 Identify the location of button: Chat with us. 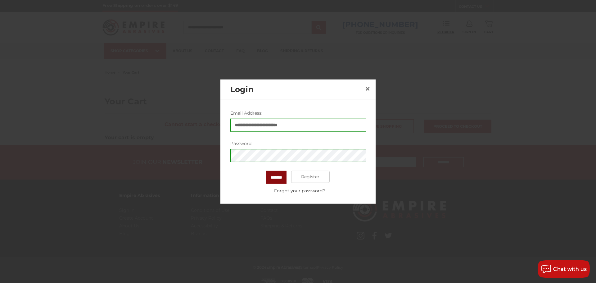
(563, 269).